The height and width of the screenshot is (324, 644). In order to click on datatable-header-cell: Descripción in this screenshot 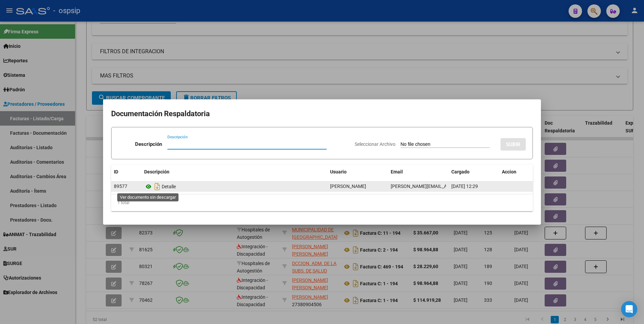, I will do `click(235, 172)`.